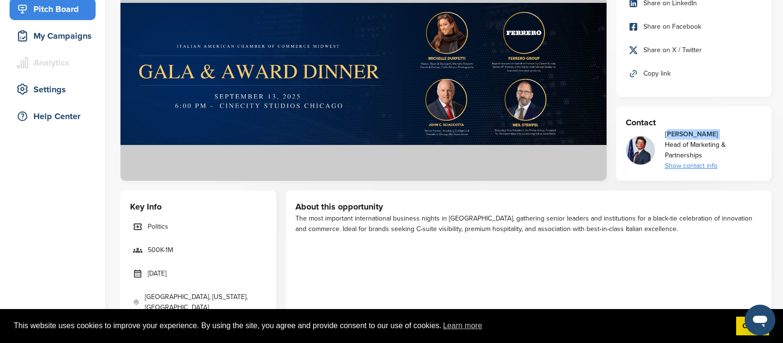  What do you see at coordinates (53, 116) in the screenshot?
I see `a: Help Center` at bounding box center [53, 116].